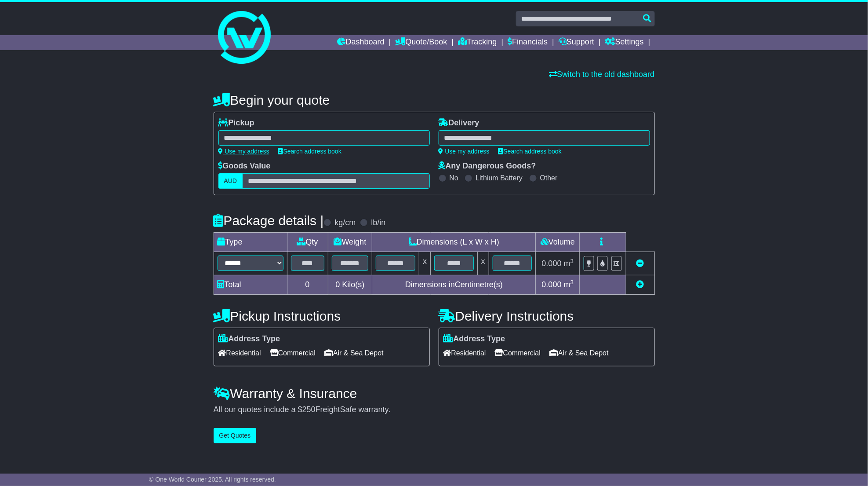 The width and height of the screenshot is (868, 486). Describe the element at coordinates (434, 393) in the screenshot. I see `h4: Warranty & Insurance` at that location.